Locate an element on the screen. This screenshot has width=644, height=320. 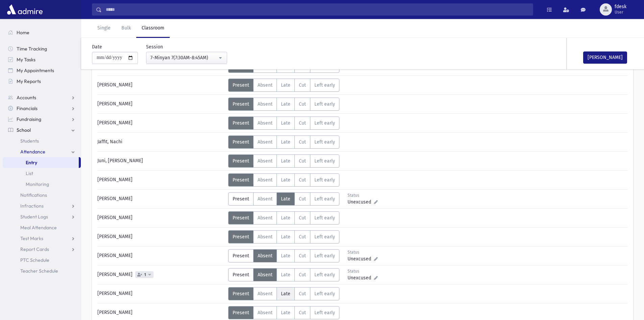
span: Home is located at coordinates (23, 32).